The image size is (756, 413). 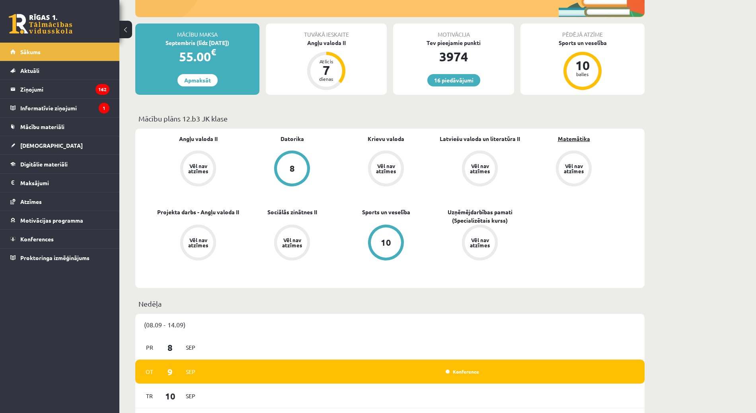 I want to click on a: Aktuāli, so click(x=60, y=70).